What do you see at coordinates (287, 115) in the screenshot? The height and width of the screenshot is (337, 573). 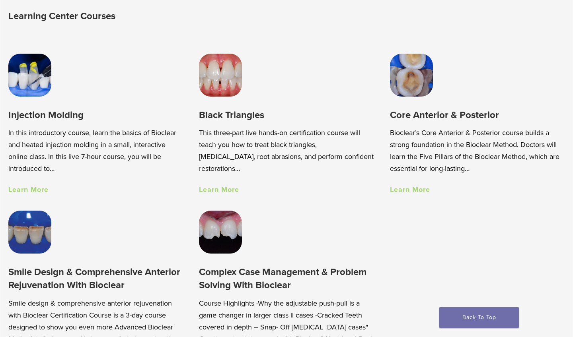 I see `h3: Black Triangles` at bounding box center [287, 115].